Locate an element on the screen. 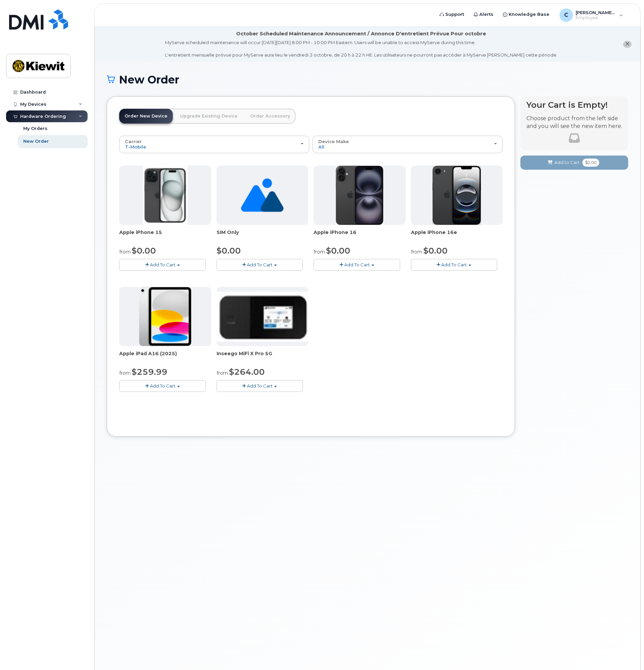 This screenshot has height=670, width=644. button: close notification is located at coordinates (627, 44).